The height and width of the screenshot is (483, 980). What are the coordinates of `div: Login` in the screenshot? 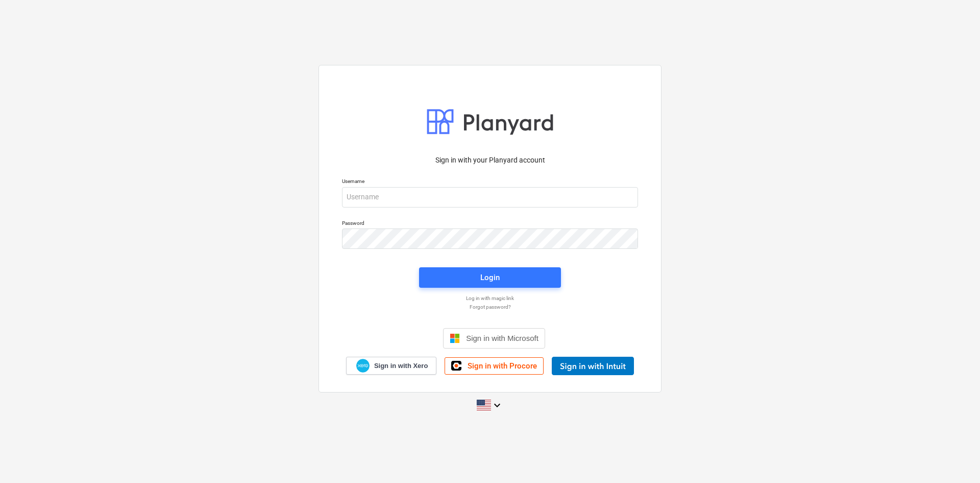 It's located at (490, 277).